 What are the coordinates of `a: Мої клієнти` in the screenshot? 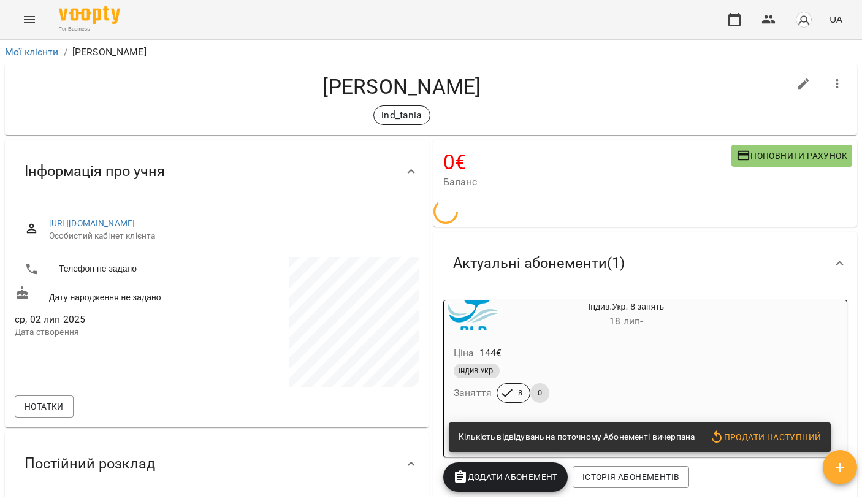 It's located at (32, 51).